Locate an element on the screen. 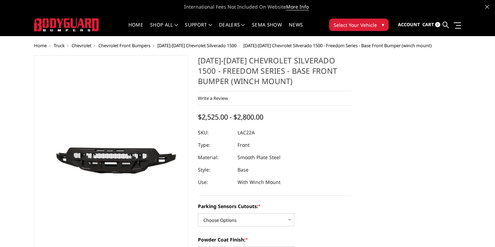 The height and width of the screenshot is (247, 495). a: SEMA Show is located at coordinates (267, 29).